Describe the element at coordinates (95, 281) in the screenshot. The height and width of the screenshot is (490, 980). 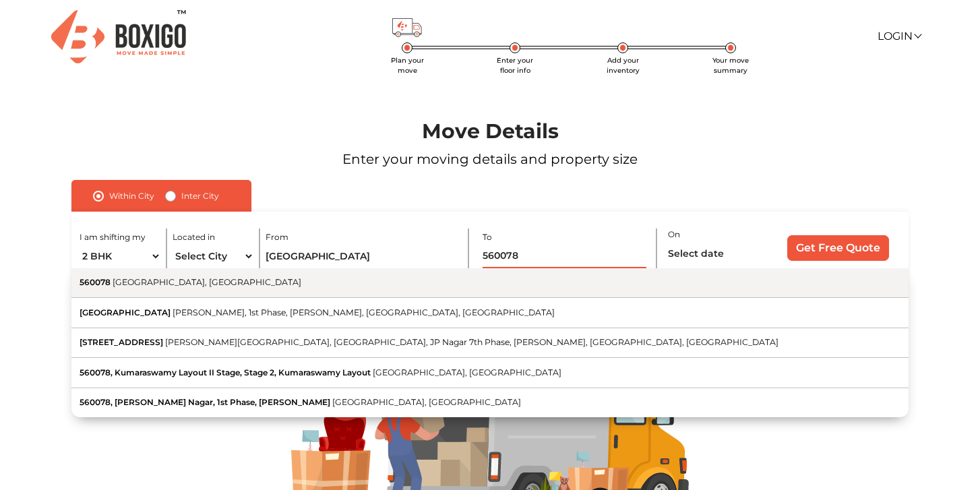
I see `span: 560078` at that location.